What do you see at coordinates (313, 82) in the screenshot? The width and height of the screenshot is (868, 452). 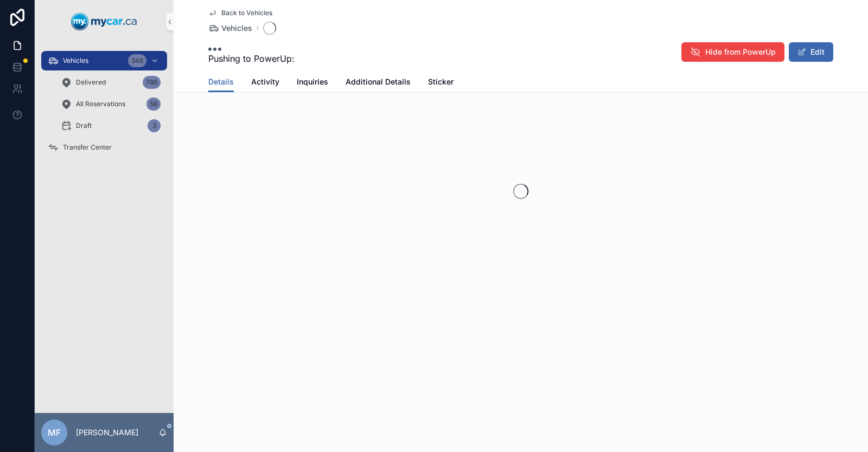 I see `span: Inquiries` at bounding box center [313, 82].